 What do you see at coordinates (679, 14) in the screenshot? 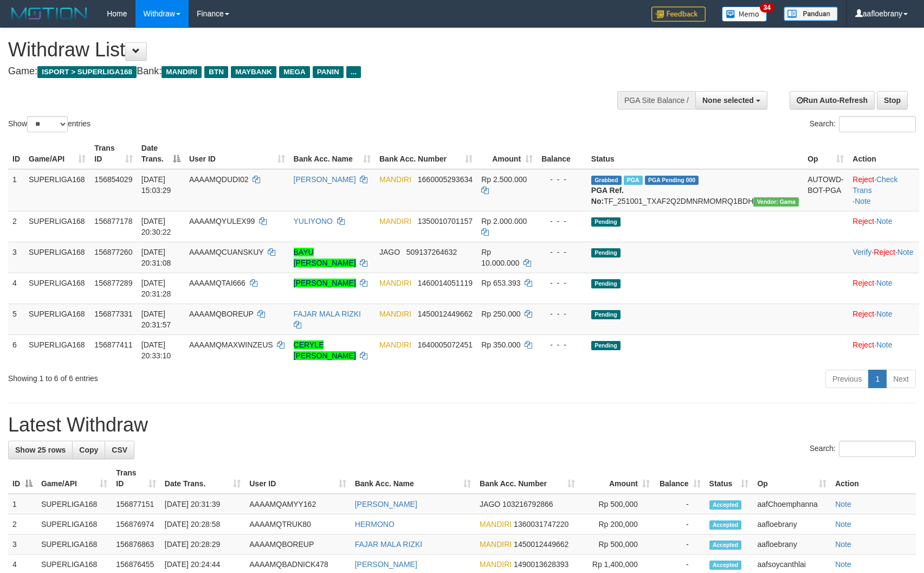
I see `img: Feedback.jpg` at bounding box center [679, 14].